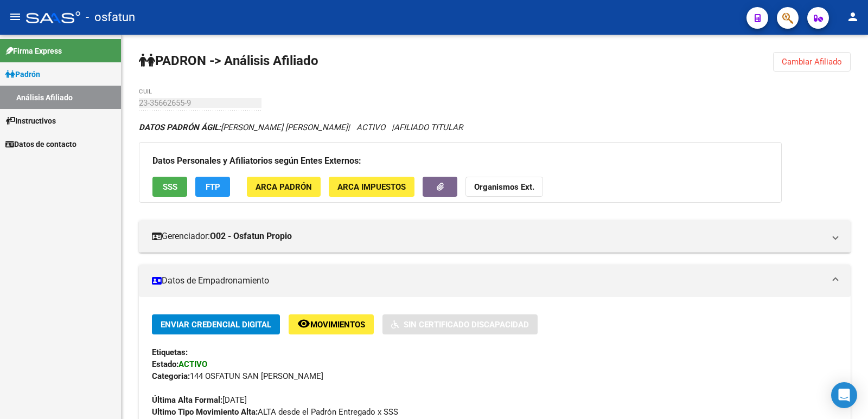 The height and width of the screenshot is (419, 868). Describe the element at coordinates (853, 17) in the screenshot. I see `mat-icon: person` at that location.